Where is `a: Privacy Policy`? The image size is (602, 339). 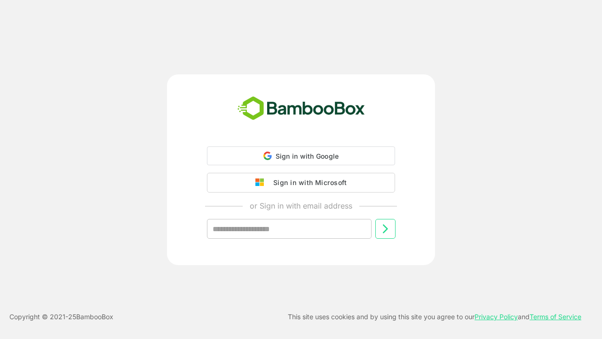 a: Privacy Policy is located at coordinates (496, 316).